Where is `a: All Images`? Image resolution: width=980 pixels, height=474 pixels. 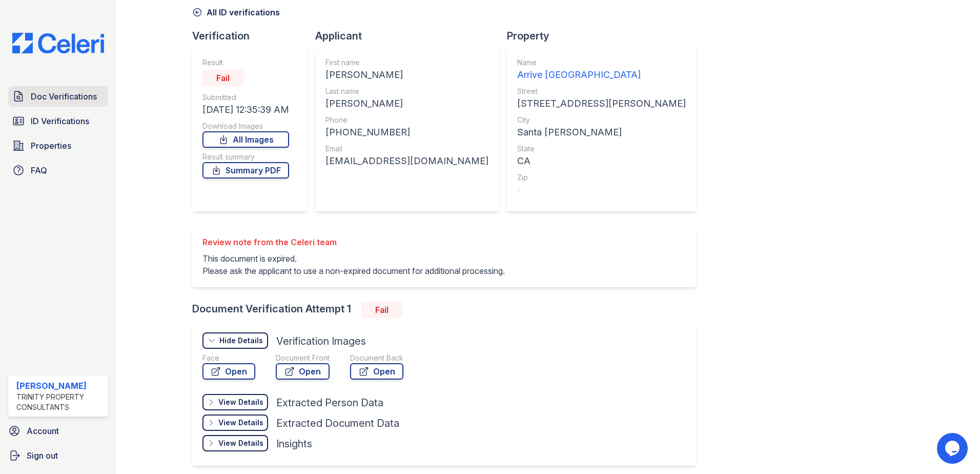
a: All Images is located at coordinates (246, 139).